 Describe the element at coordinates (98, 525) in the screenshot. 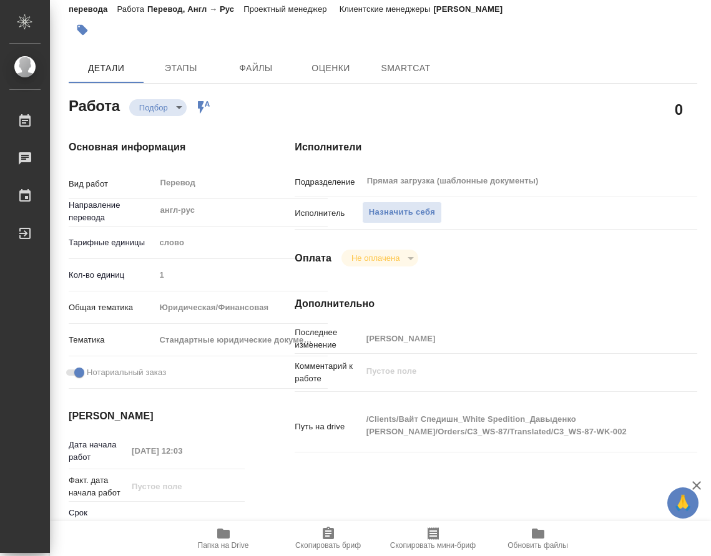

I see `p: Срок завершения работ` at that location.